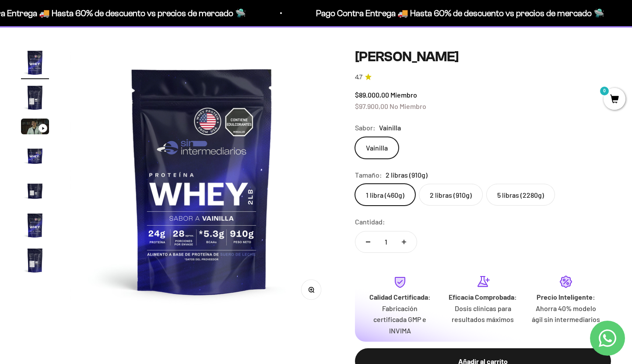 The height and width of the screenshot is (364, 632). What do you see at coordinates (408, 106) in the screenshot?
I see `span: No Miembro` at bounding box center [408, 106].